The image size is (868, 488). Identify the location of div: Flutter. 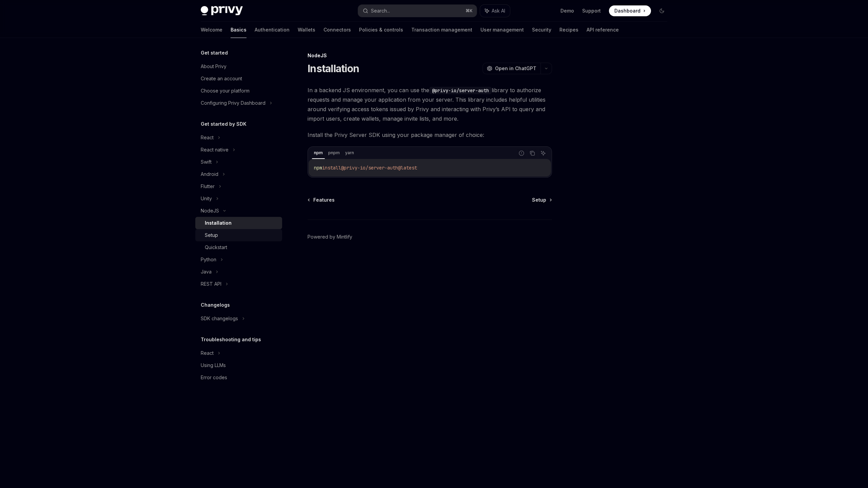
(208, 187).